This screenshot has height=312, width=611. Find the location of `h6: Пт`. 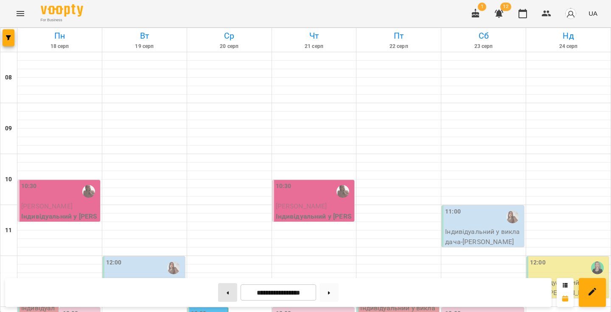

h6: Пт is located at coordinates (399, 36).